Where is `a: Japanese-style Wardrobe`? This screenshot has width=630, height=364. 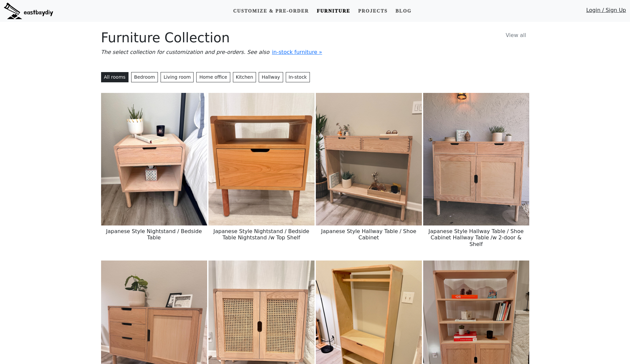 a: Japanese-style Wardrobe is located at coordinates (369, 326).